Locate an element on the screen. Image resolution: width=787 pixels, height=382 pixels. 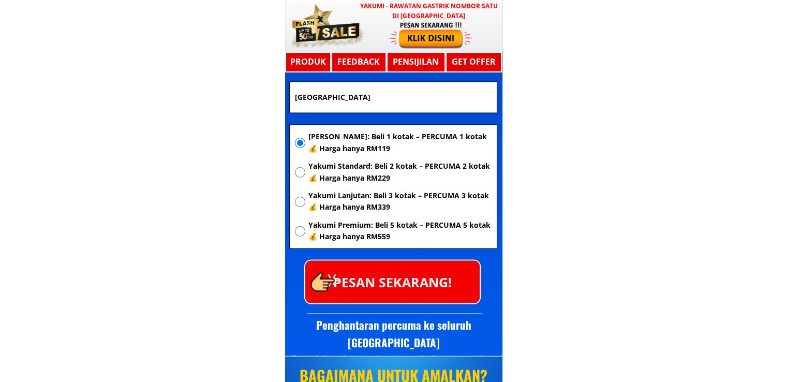
input: Alamat is located at coordinates (393, 97).